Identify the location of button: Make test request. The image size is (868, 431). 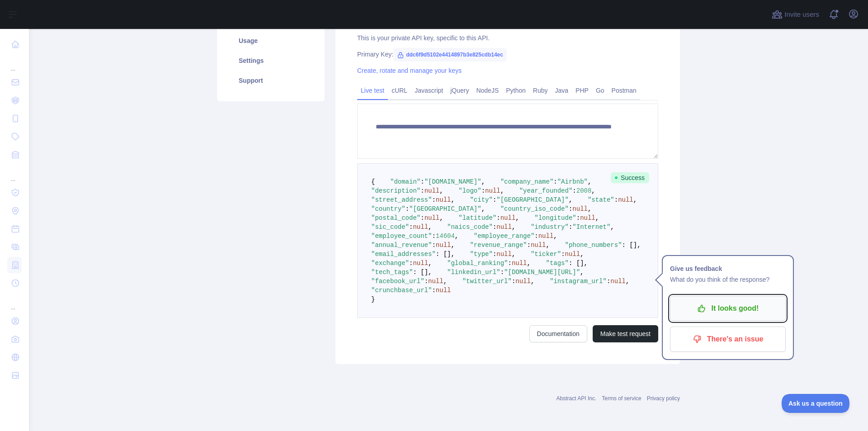
(625, 333).